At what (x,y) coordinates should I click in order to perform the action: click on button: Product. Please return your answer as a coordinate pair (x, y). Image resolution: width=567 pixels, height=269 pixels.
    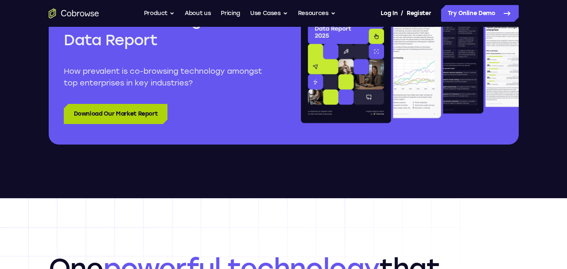
    Looking at the image, I should click on (159, 13).